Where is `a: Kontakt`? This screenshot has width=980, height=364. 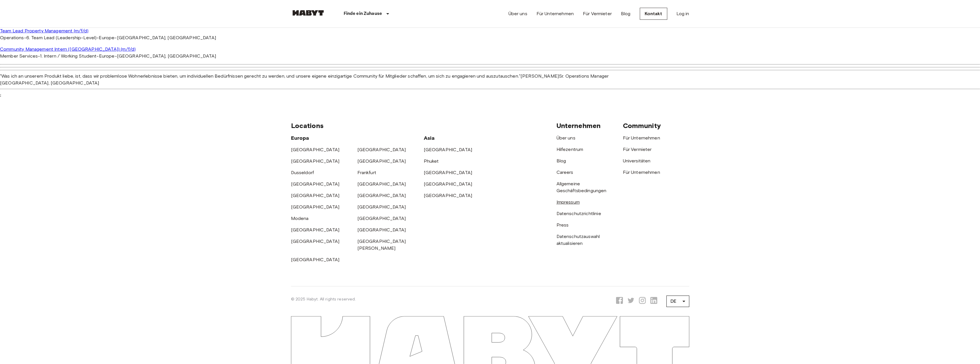 a: Kontakt is located at coordinates (654, 13).